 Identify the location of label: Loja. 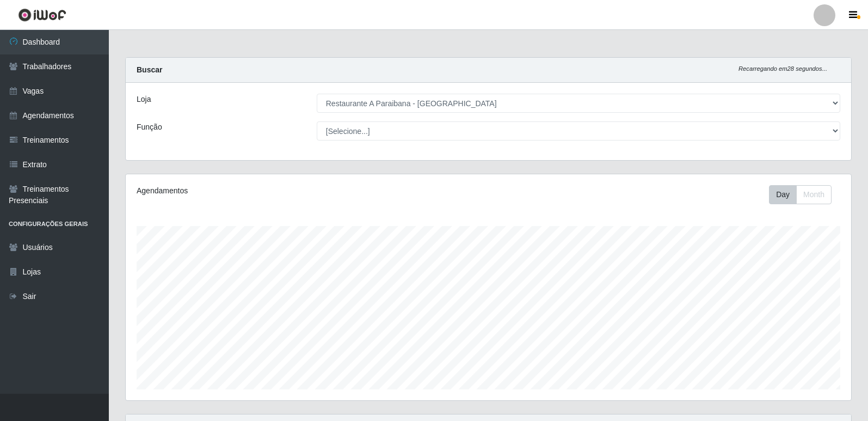
(143, 99).